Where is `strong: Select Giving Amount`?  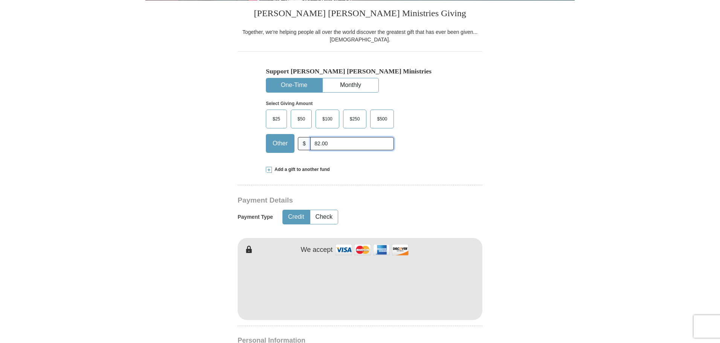 strong: Select Giving Amount is located at coordinates (289, 103).